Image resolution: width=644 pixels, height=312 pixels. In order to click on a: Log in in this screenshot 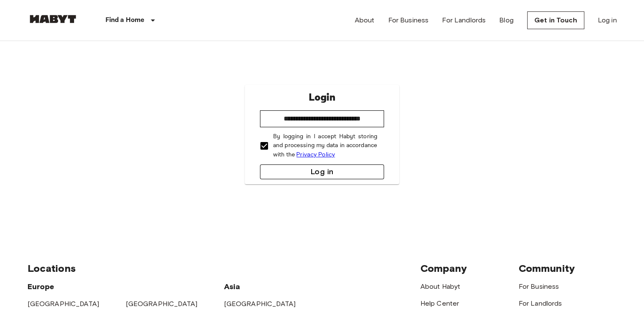, I will do `click(607, 20)`.